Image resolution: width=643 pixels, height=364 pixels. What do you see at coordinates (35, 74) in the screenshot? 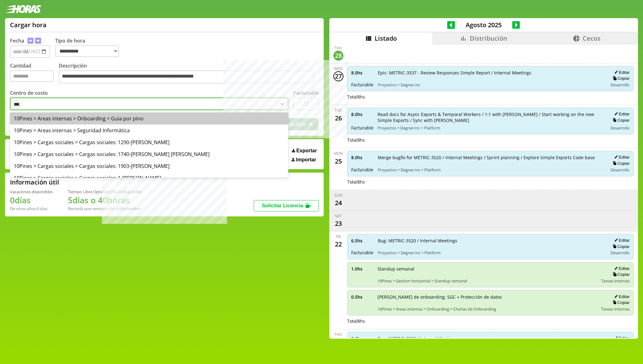
I see `label: Cantidad` at bounding box center [35, 74].